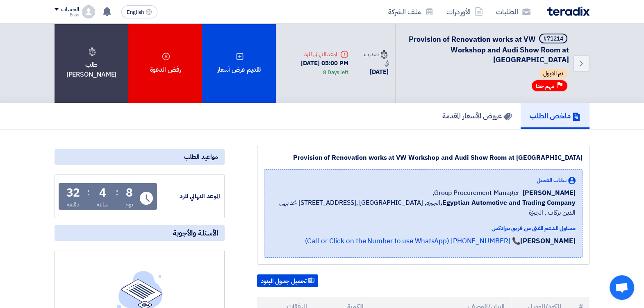 This screenshot has width=644, height=308. I want to click on a: الأوردرات, so click(464, 11).